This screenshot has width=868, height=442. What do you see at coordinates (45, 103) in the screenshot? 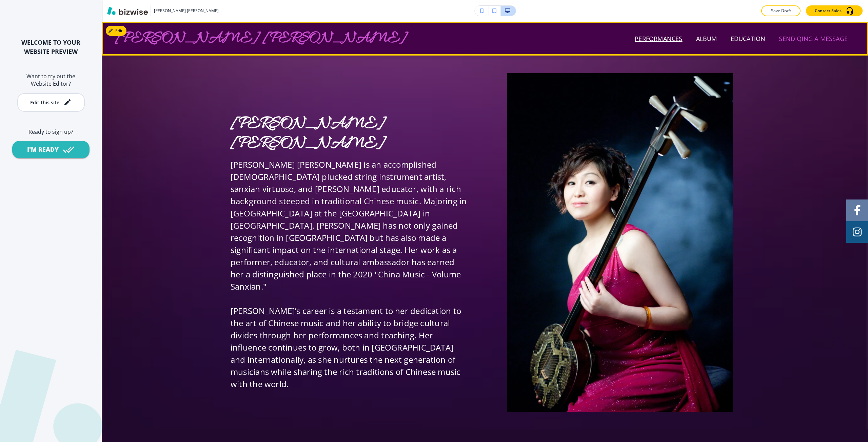
I see `div: Edit this site` at bounding box center [45, 103].